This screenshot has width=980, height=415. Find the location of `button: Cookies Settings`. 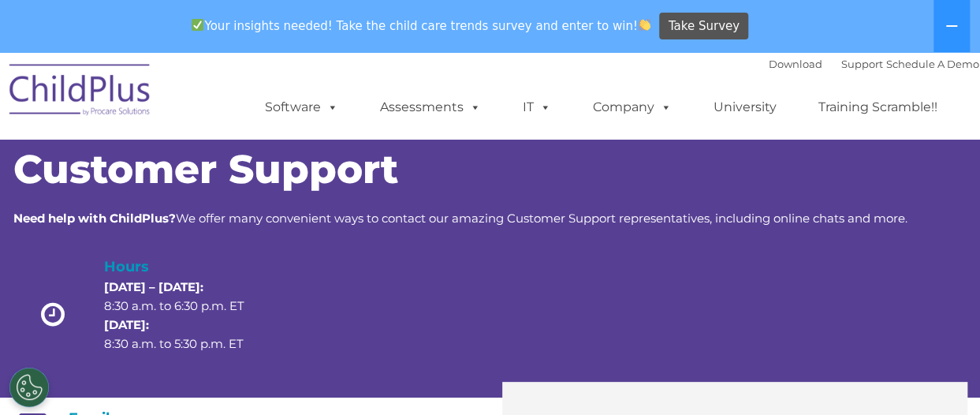

button: Cookies Settings is located at coordinates (29, 388).